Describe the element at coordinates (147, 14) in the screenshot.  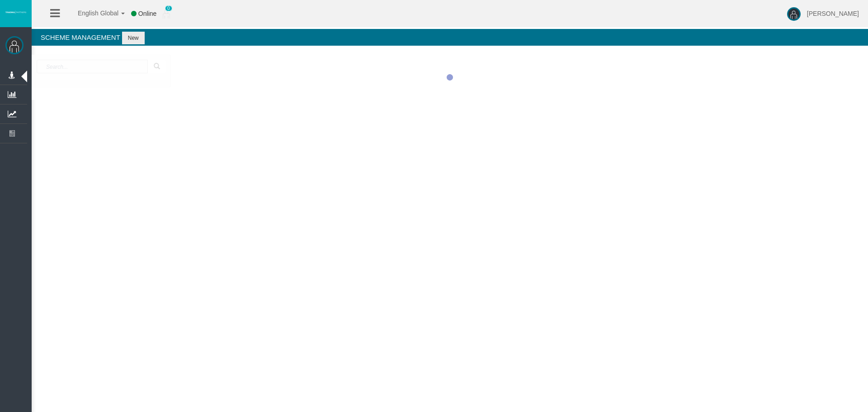
I see `span: Online` at that location.